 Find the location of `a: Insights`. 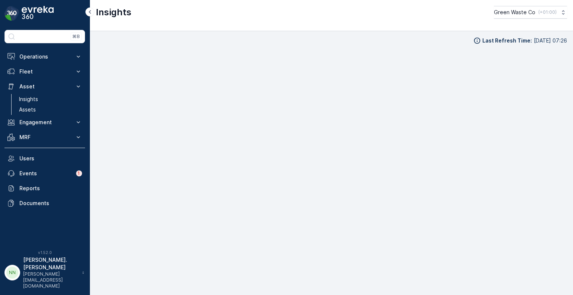

a: Insights is located at coordinates (50, 99).